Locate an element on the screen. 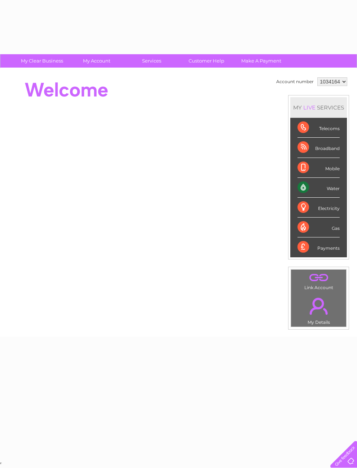  div: Mobile is located at coordinates (319, 168).